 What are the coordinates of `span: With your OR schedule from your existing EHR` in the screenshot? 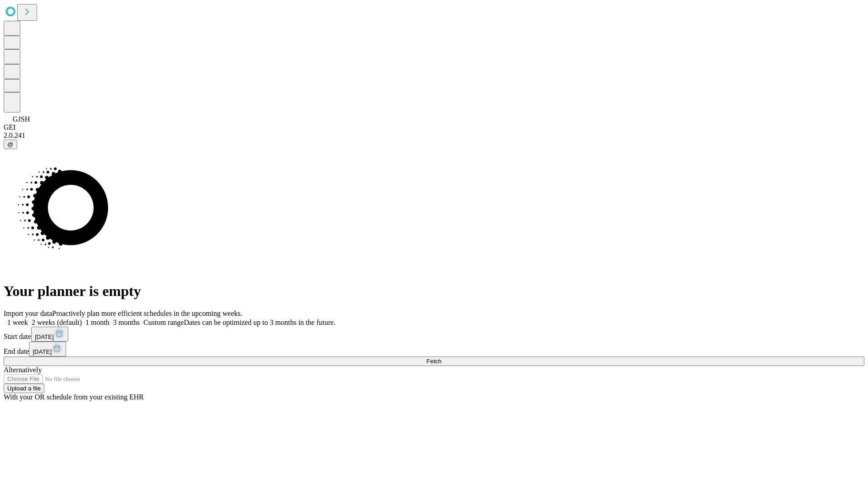 It's located at (74, 396).